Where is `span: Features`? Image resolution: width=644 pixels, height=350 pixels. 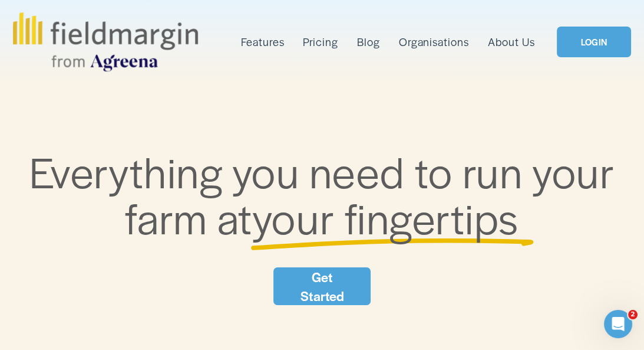 span: Features is located at coordinates (263, 41).